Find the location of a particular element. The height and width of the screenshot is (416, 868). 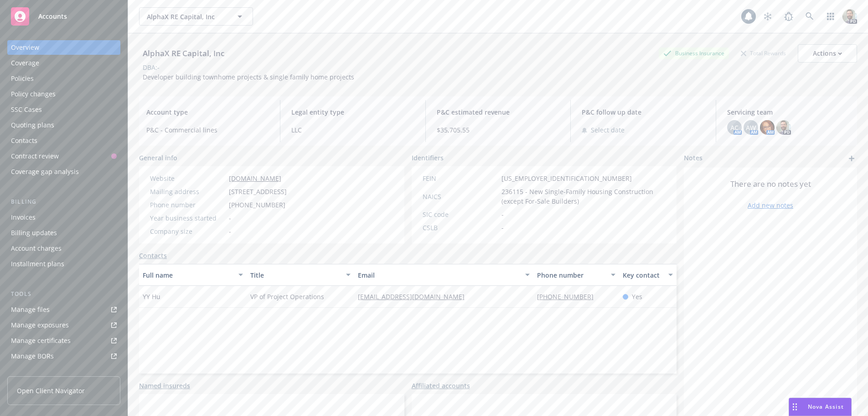

div: Total Rewards is located at coordinates (764, 53).